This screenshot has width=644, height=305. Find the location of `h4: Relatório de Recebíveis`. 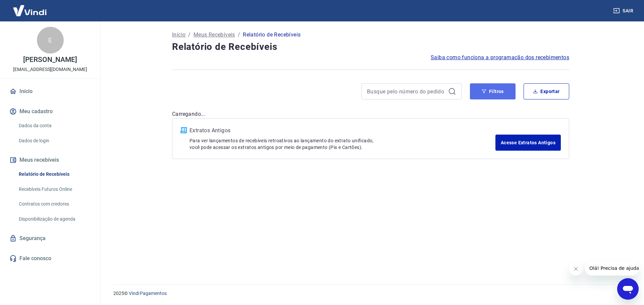

h4: Relatório de Recebíveis is located at coordinates (371, 47).